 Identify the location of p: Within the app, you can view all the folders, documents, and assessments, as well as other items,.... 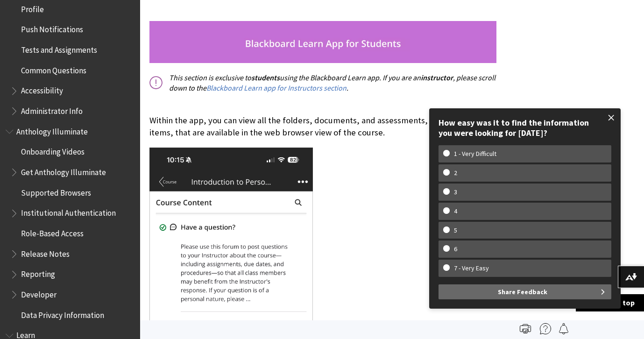
(322, 120).